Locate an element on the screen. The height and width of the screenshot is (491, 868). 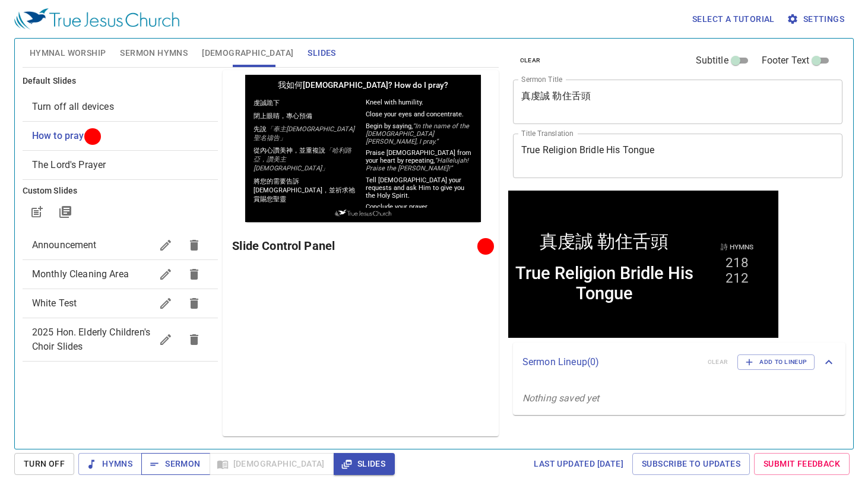
button: Slides is located at coordinates (364, 463).